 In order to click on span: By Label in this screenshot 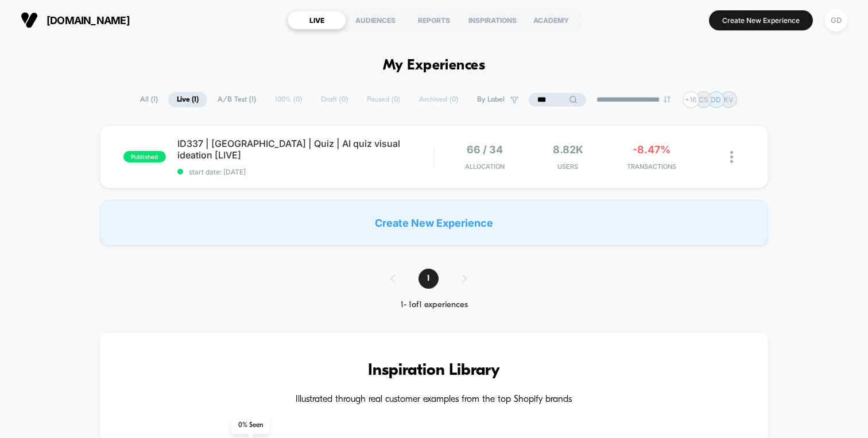, I will do `click(491, 99)`.